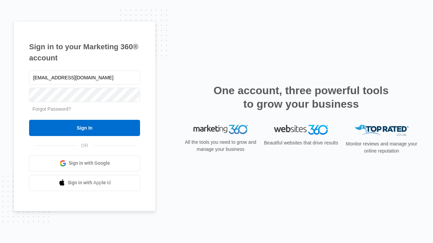 The width and height of the screenshot is (433, 243). What do you see at coordinates (220, 146) in the screenshot?
I see `p: All the tools you need to grow and manage your business` at bounding box center [220, 146].